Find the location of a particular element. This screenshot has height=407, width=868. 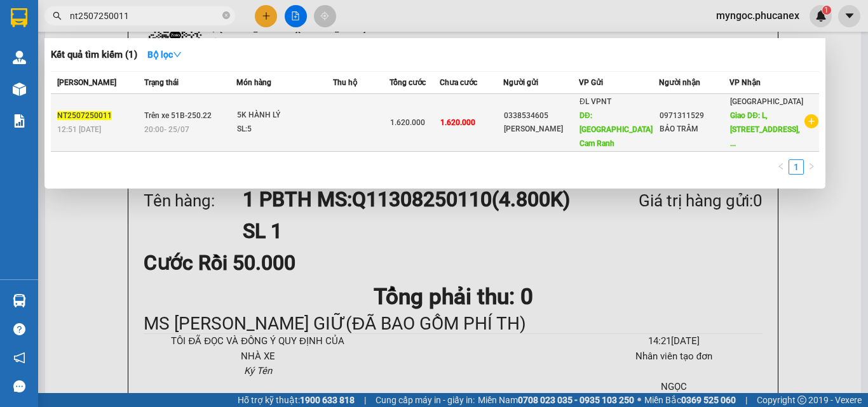

b: Gửi khách hàng is located at coordinates (102, 48).